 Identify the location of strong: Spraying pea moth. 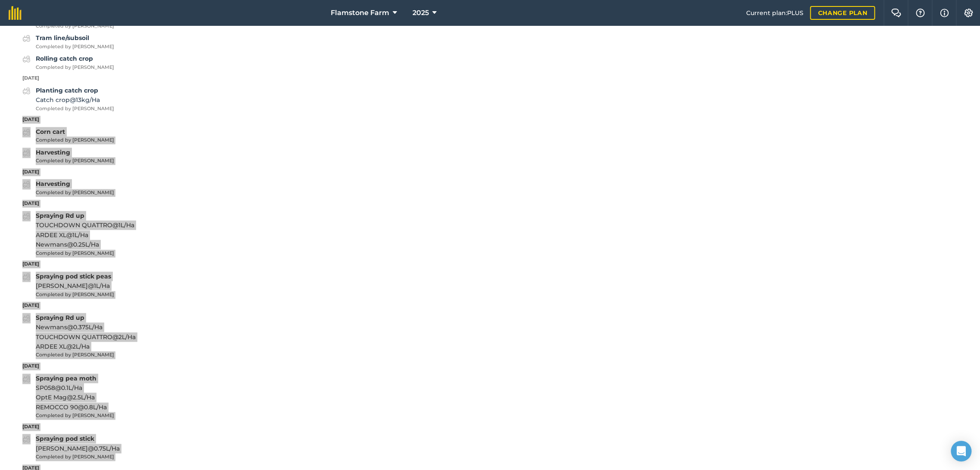
(66, 378).